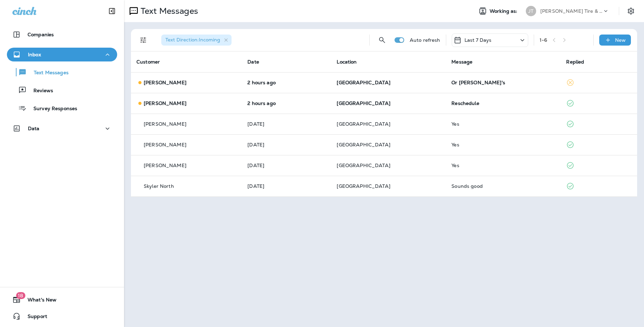 Image resolution: width=644 pixels, height=327 pixels. I want to click on span: Date, so click(254, 62).